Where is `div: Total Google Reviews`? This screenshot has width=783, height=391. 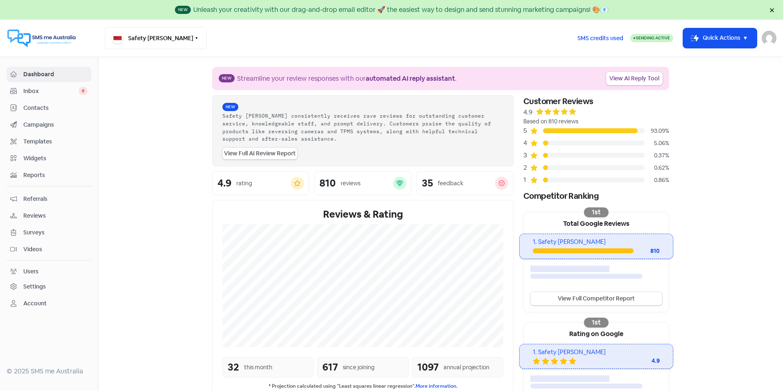 div: Total Google Reviews is located at coordinates (596, 223).